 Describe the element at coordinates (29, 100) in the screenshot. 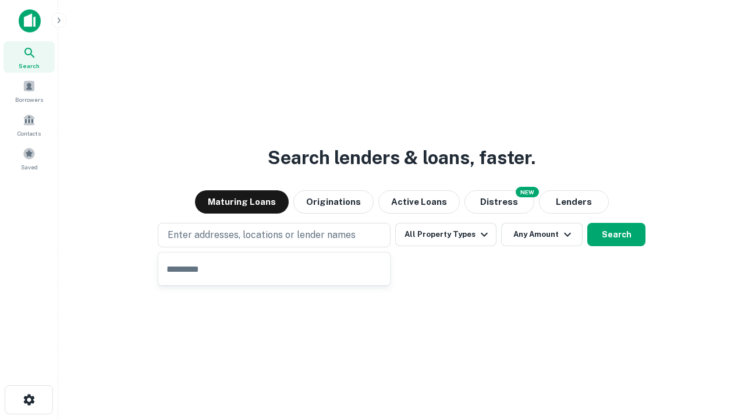

I see `span: Borrowers` at that location.